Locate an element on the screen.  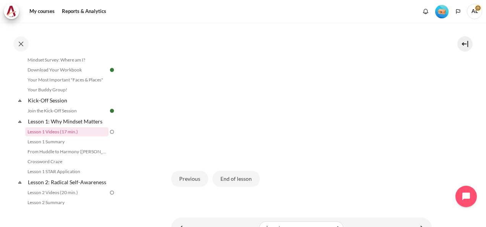
a: User menu is located at coordinates (475, 11).